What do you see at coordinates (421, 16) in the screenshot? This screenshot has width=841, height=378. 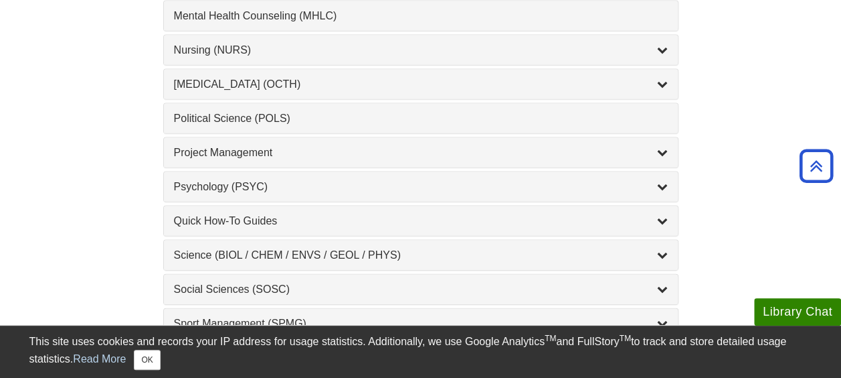 I see `a: Mental Health Counseling (MHLC)` at bounding box center [421, 16].